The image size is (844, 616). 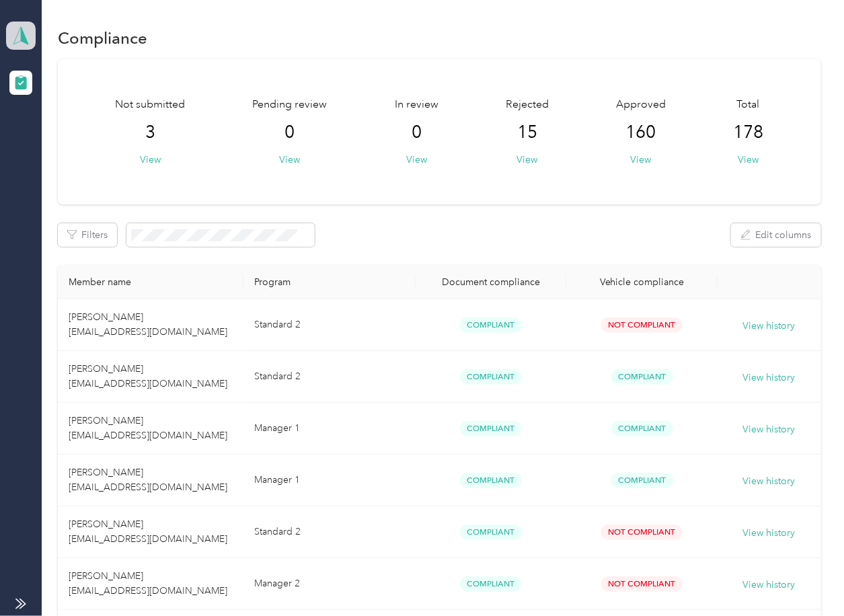 What do you see at coordinates (329, 282) in the screenshot?
I see `th: Program` at bounding box center [329, 282].